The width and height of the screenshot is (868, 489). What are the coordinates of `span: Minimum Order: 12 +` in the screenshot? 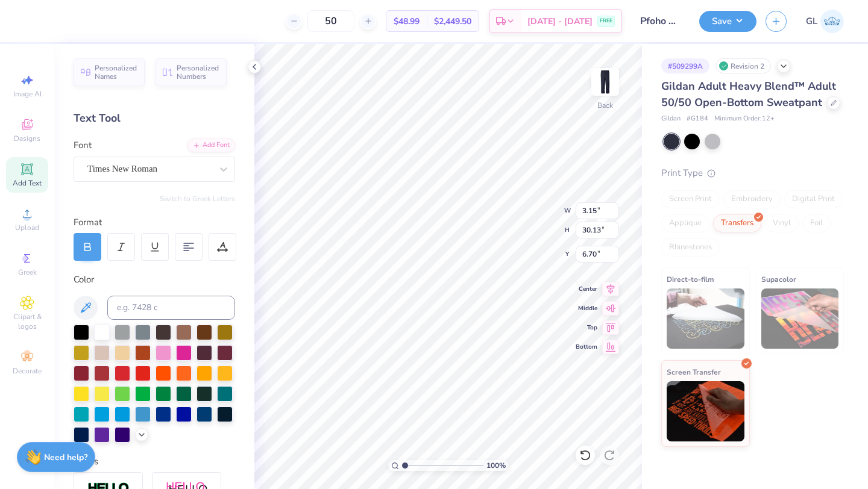 It's located at (745, 119).